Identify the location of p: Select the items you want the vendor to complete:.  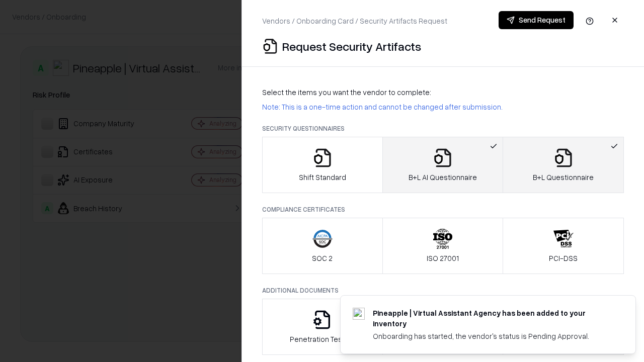
(443, 92).